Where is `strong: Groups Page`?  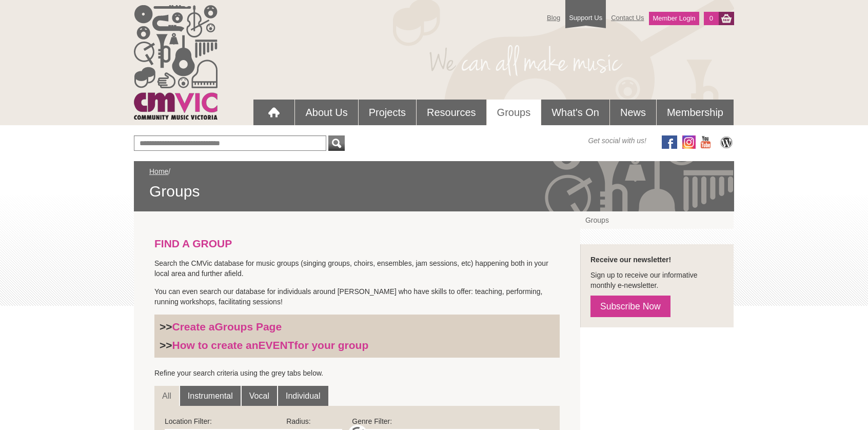
strong: Groups Page is located at coordinates (248, 326).